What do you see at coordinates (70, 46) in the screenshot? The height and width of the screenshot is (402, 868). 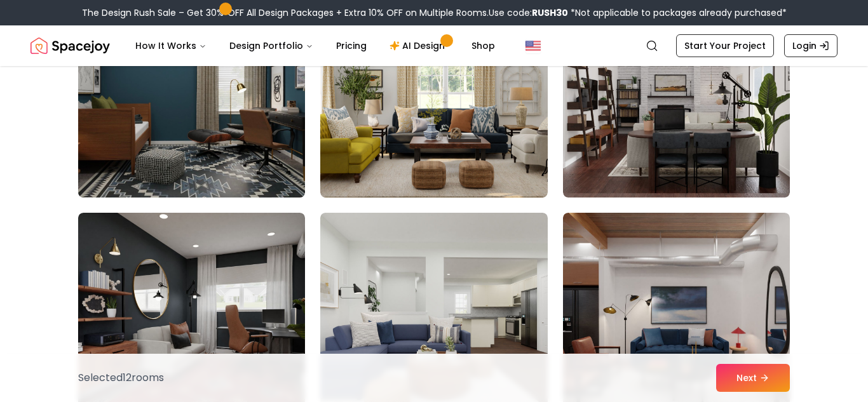 I see `a: Spacejoy` at bounding box center [70, 46].